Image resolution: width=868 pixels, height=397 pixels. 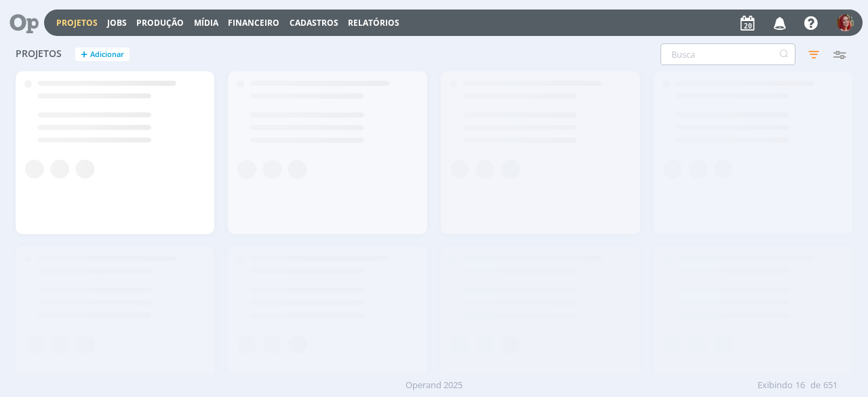 What do you see at coordinates (374, 23) in the screenshot?
I see `button: Relatórios` at bounding box center [374, 23].